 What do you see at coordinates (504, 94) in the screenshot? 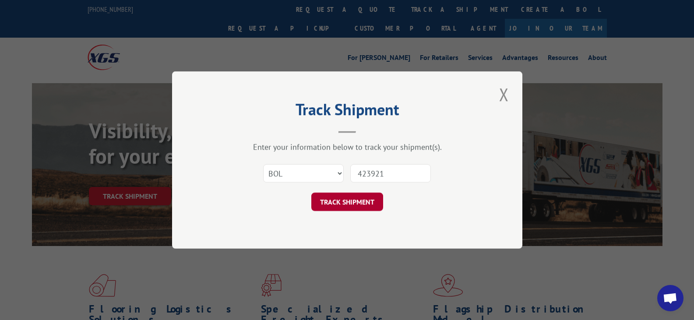
I see `button: Close modal` at bounding box center [504, 94].